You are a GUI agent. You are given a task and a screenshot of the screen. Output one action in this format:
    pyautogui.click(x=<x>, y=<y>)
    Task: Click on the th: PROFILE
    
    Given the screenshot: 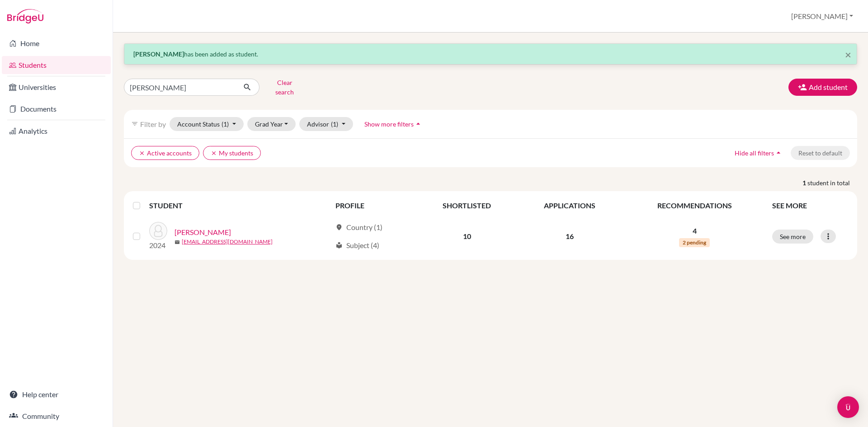 What is the action you would take?
    pyautogui.click(x=374, y=206)
    